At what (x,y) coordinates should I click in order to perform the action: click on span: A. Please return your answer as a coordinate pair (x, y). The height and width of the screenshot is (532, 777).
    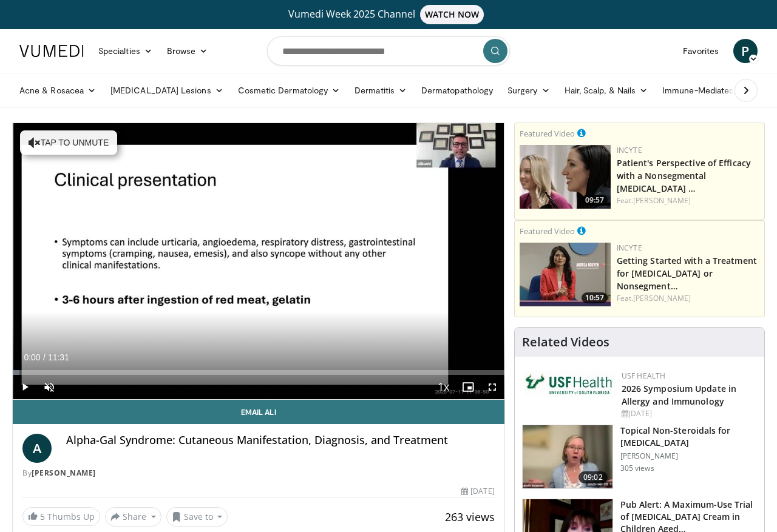
    Looking at the image, I should click on (37, 449).